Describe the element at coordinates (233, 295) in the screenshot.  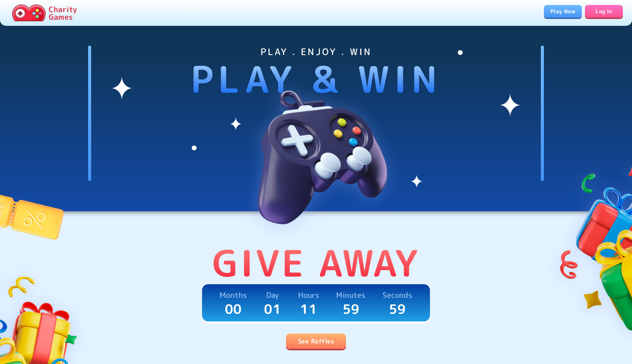
I see `p: Months` at that location.